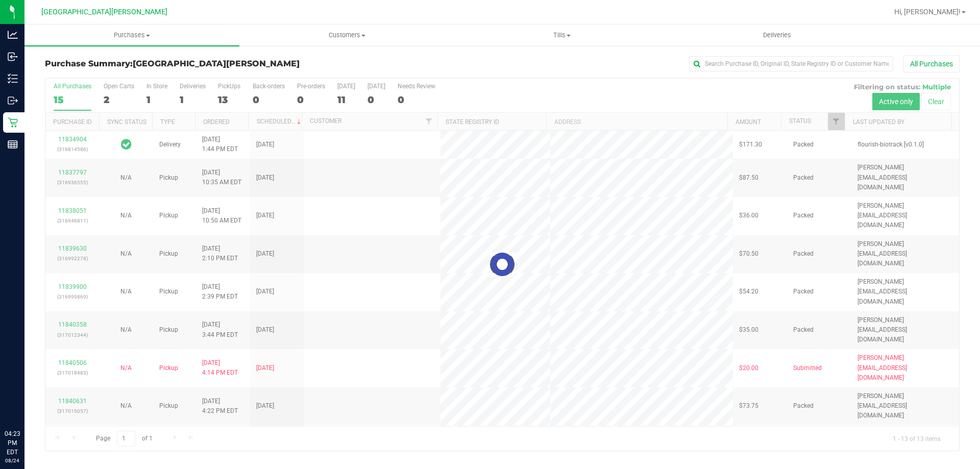  Describe the element at coordinates (347, 35) in the screenshot. I see `span: Customers` at that location.